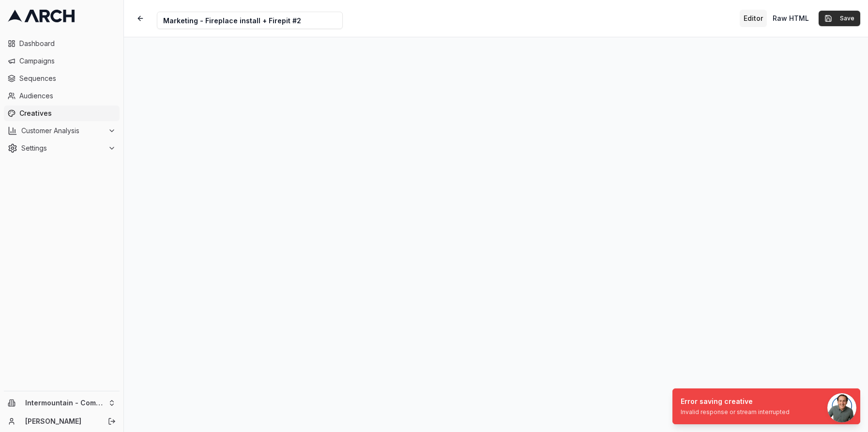 Image resolution: width=868 pixels, height=432 pixels. Describe the element at coordinates (64, 403) in the screenshot. I see `span: Intermountain - Comfort Solutions` at that location.